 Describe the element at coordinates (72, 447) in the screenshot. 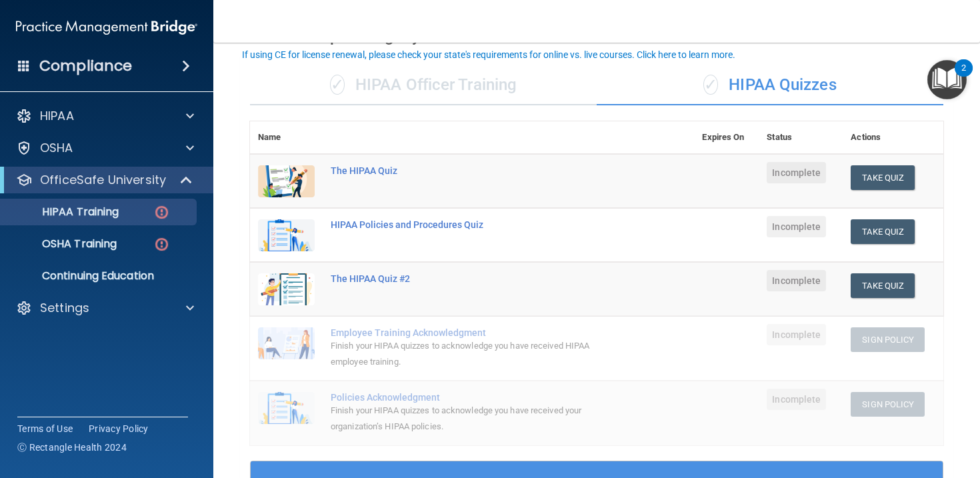

I see `span: Ⓒ Rectangle Health 2024` at that location.